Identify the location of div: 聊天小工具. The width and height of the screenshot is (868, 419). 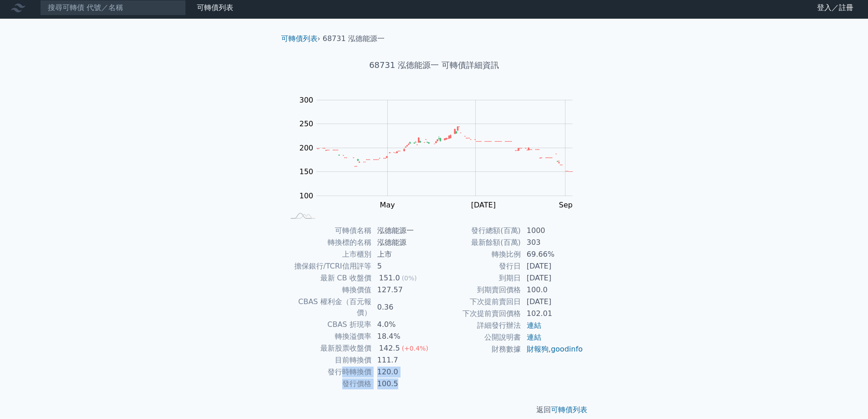
(845, 397).